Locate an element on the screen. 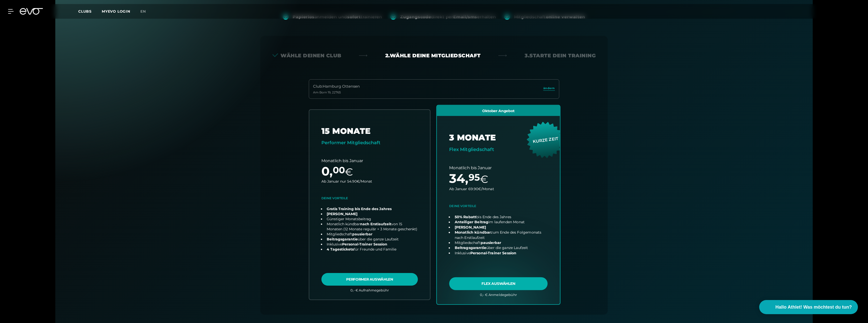 The image size is (868, 323). a: Clubs is located at coordinates (90, 11).